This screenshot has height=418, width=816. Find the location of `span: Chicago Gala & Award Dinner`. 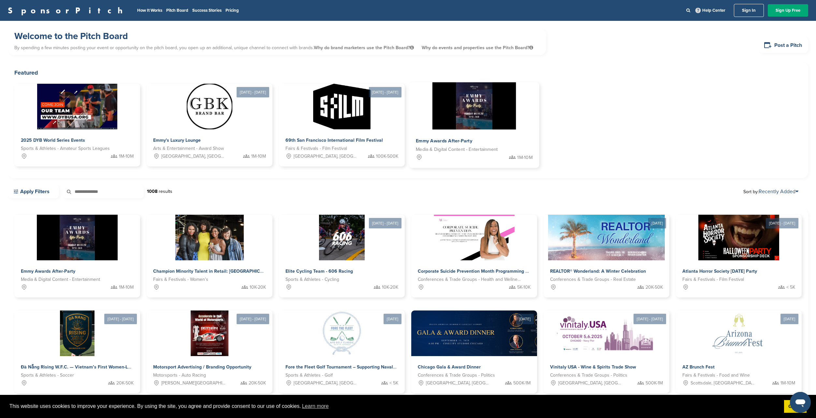

span: Chicago Gala & Award Dinner is located at coordinates (449, 367).